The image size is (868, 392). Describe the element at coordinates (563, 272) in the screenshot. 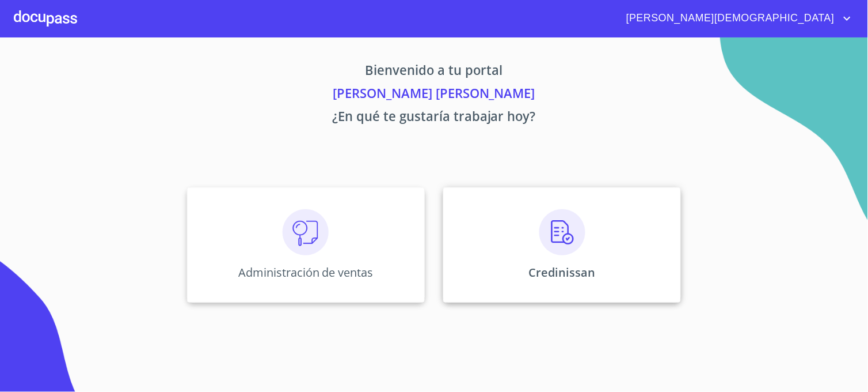

I see `p: Credinissan` at that location.